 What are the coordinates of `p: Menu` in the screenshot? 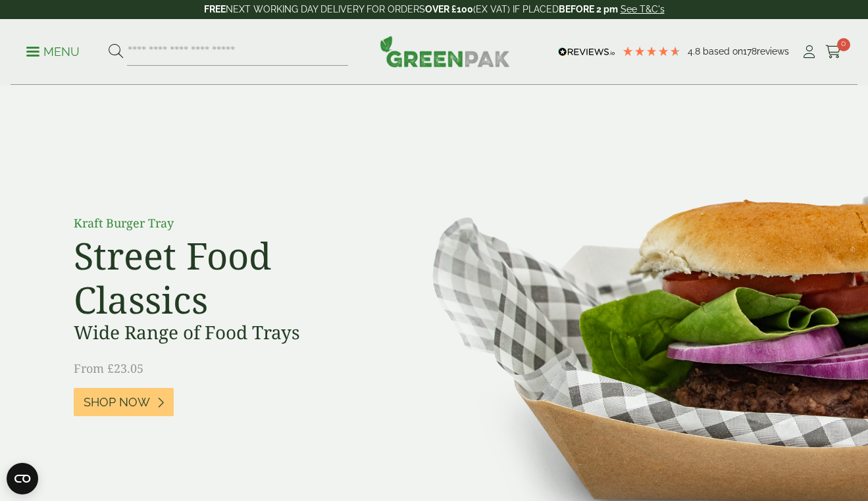 It's located at (53, 52).